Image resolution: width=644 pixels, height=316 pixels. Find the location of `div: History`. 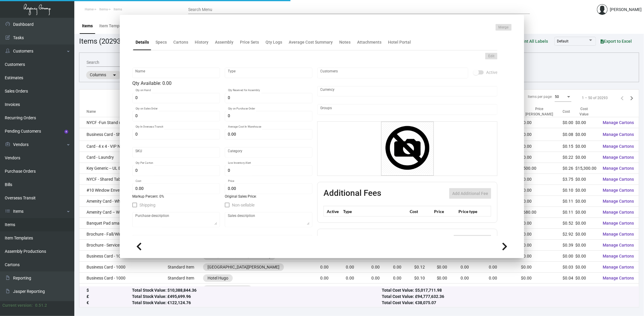

div: History is located at coordinates (202, 42).